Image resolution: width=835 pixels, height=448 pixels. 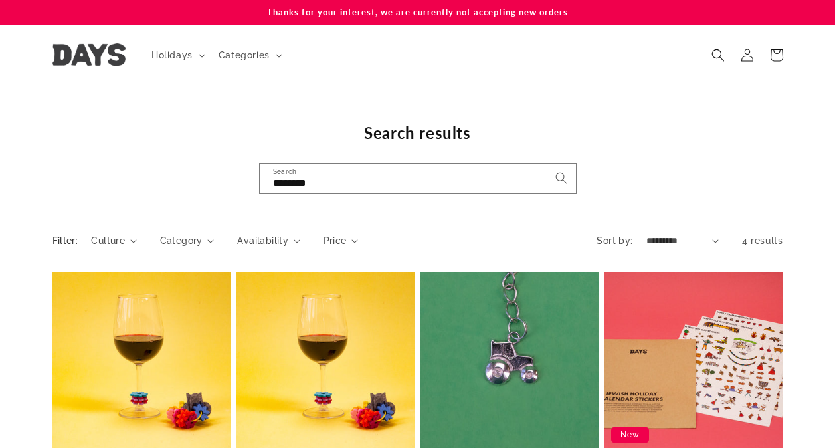 I want to click on span: Availability, so click(x=262, y=241).